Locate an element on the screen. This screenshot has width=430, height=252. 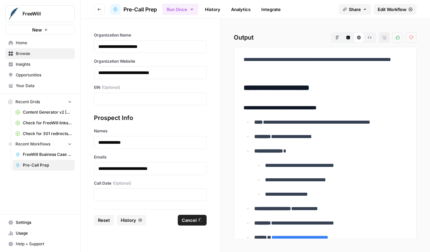
img: FreeWill Logo is located at coordinates (14, 14).